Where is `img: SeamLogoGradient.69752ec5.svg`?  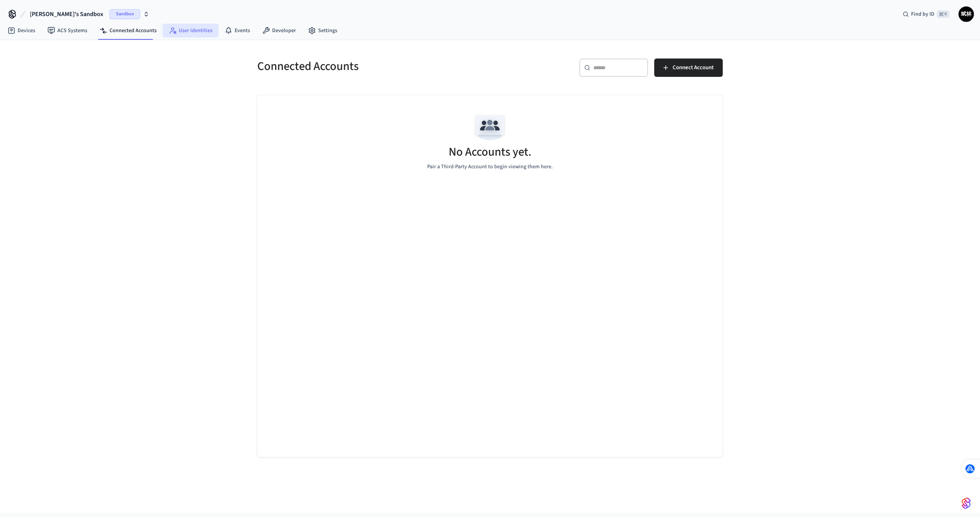
img: SeamLogoGradient.69752ec5.svg is located at coordinates (966, 503).